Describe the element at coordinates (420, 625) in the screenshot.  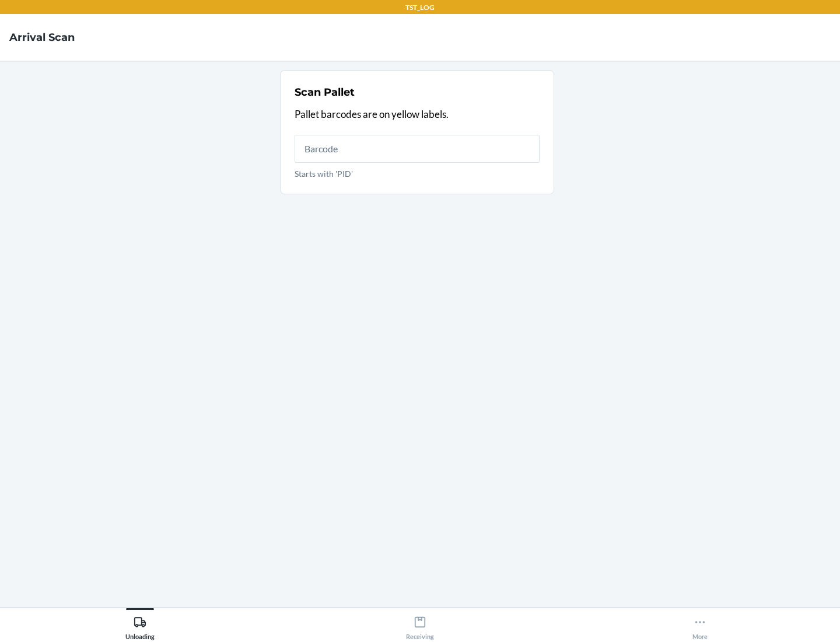
I see `div: Receiving` at that location.